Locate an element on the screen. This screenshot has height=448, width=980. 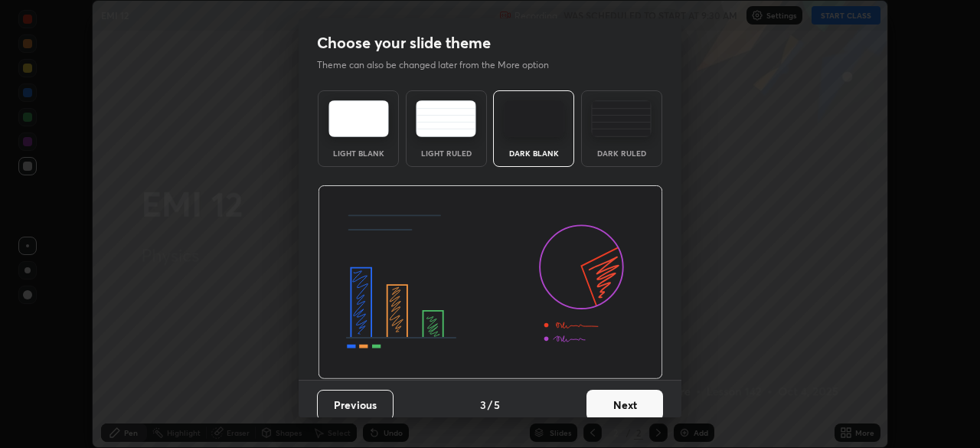
h2: Choose your slide theme is located at coordinates (403, 43).